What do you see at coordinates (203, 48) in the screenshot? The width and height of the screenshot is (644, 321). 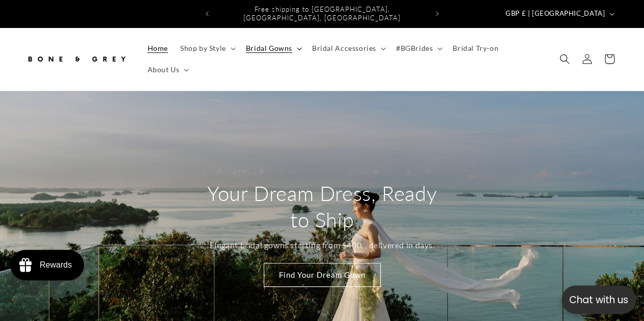 I see `span: Shop by Style` at bounding box center [203, 48].